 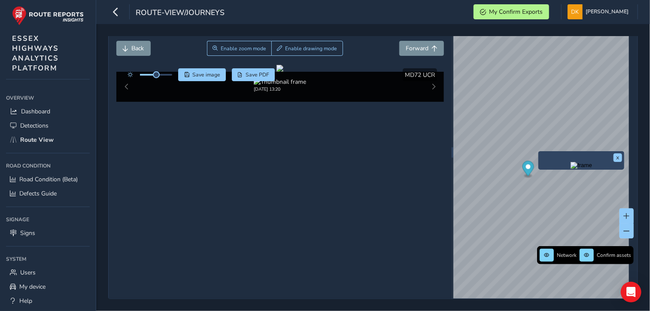 I want to click on a: Route View, so click(x=48, y=140).